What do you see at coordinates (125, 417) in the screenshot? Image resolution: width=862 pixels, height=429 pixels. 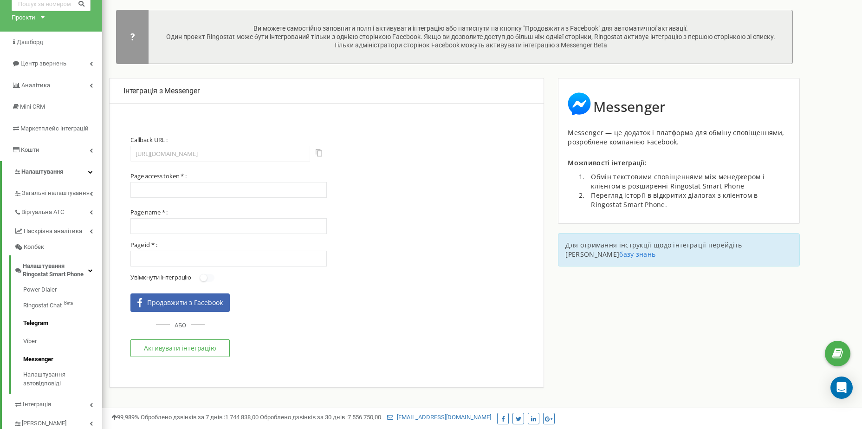 I see `span: 99,989%` at bounding box center [125, 417].